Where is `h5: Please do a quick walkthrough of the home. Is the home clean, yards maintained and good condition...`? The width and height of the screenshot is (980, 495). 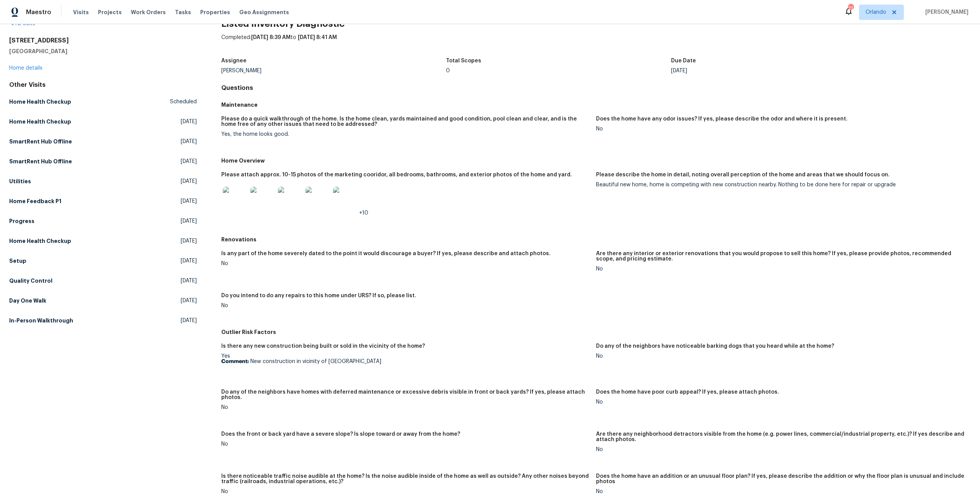 h5: Please do a quick walkthrough of the home. Is the home clean, yards maintained and good condition... is located at coordinates (406, 121).